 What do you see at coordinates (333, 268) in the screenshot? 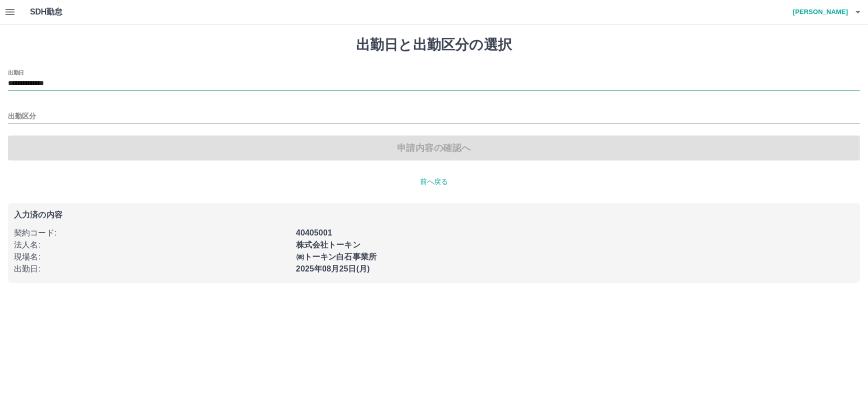
I see `b: 2025年08月25日(月)` at bounding box center [333, 268].